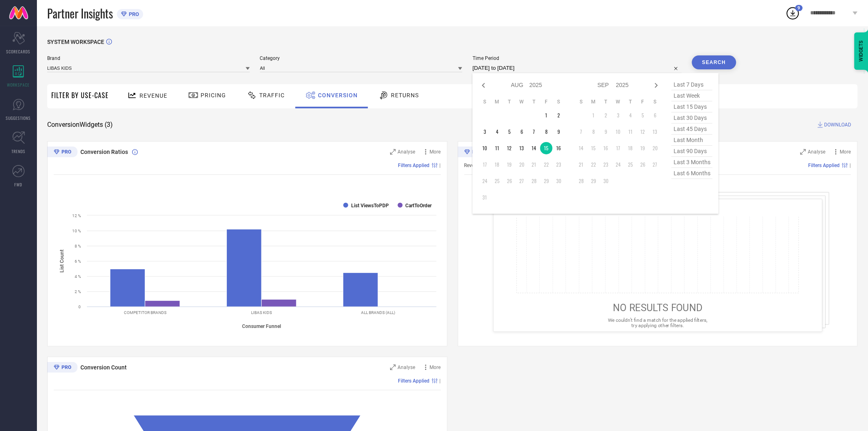  What do you see at coordinates (78, 246) in the screenshot?
I see `text: 8 %` at bounding box center [78, 246].